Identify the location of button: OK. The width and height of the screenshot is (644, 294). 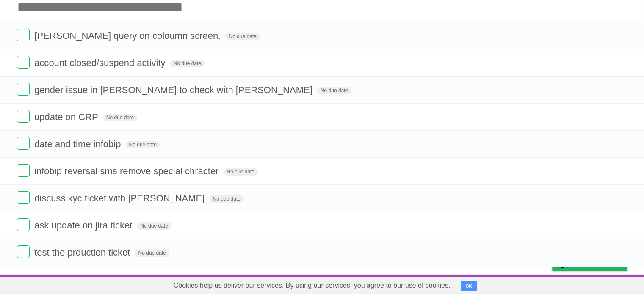
(469, 286).